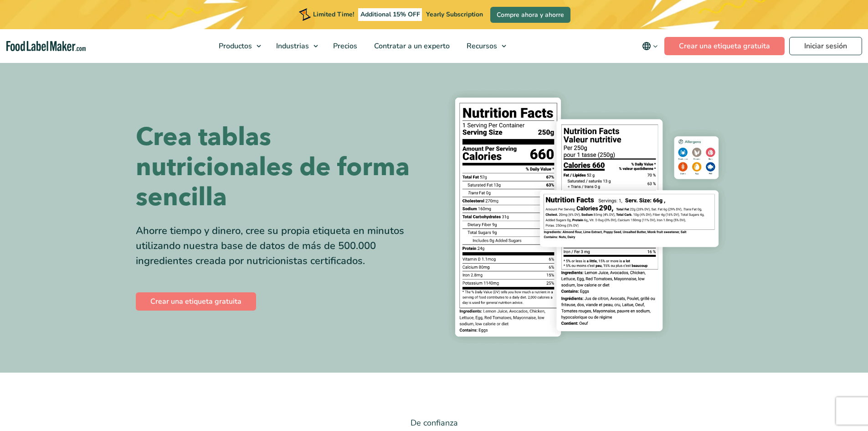  I want to click on a: Precios, so click(344, 46).